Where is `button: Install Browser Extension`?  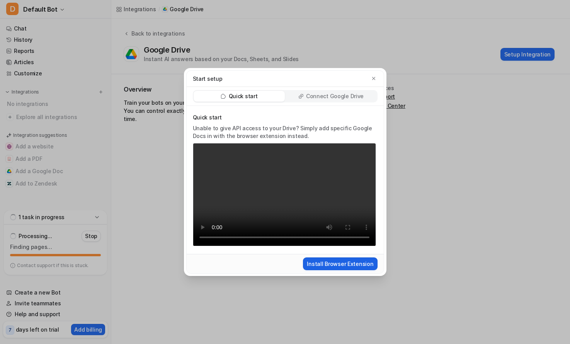 button: Install Browser Extension is located at coordinates (340, 263).